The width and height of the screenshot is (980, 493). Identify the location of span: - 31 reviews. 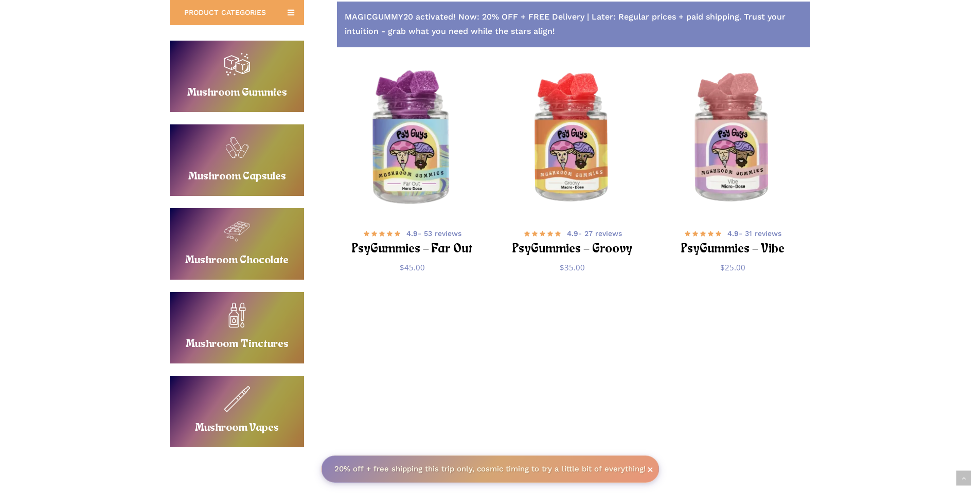
(754, 233).